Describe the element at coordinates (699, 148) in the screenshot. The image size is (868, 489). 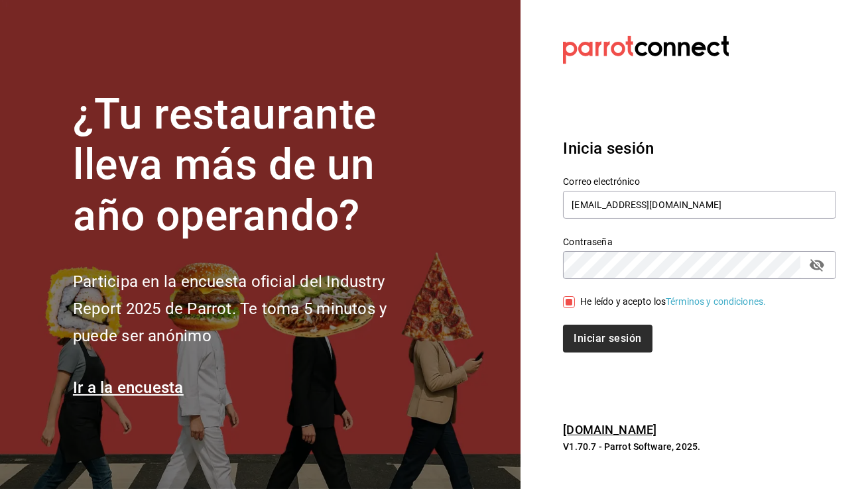
I see `h3: Inicia sesión` at that location.